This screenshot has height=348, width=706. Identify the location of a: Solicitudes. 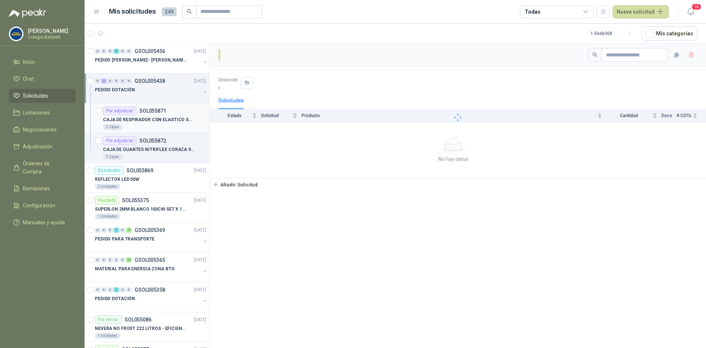
(42, 96).